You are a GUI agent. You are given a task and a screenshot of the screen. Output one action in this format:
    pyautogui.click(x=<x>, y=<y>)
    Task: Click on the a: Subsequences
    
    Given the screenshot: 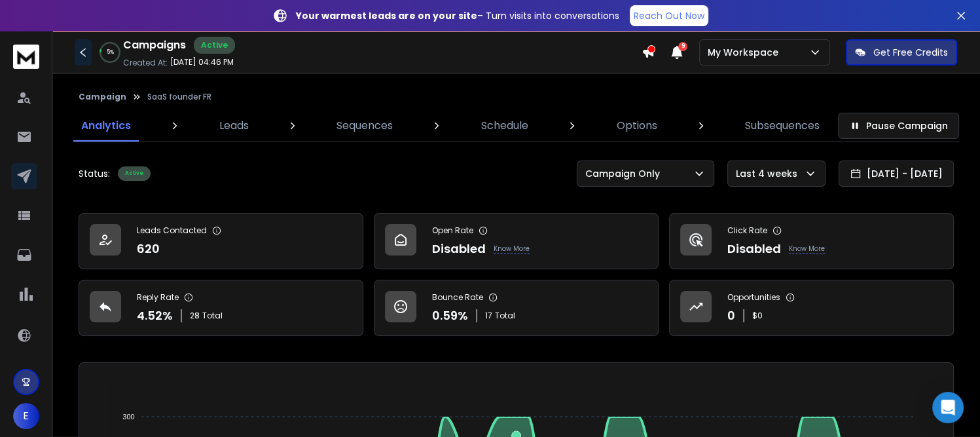 What is the action you would take?
    pyautogui.click(x=782, y=126)
    